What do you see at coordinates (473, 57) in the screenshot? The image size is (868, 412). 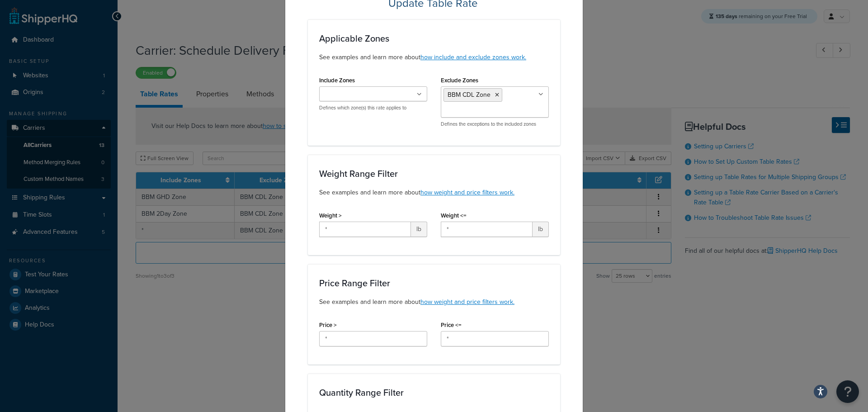 I see `a: how include and exclude zones work.` at bounding box center [473, 57].